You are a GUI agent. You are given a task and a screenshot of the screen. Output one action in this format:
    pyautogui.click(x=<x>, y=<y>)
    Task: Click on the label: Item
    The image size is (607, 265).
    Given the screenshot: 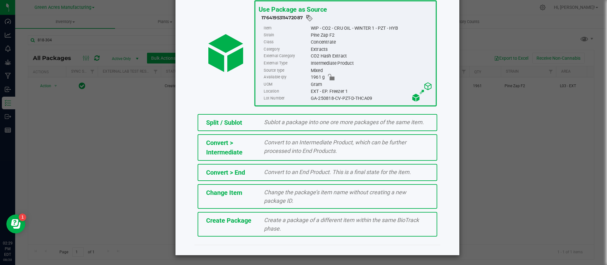 What is the action you would take?
    pyautogui.click(x=286, y=28)
    